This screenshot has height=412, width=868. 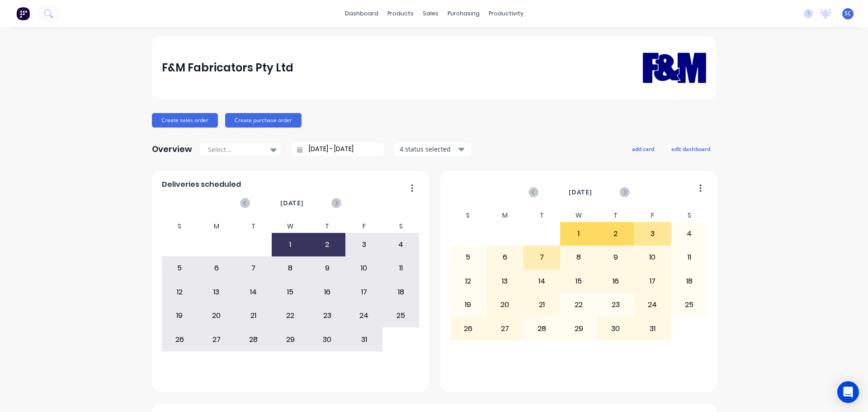 What do you see at coordinates (506, 14) in the screenshot?
I see `div: productivity` at bounding box center [506, 14].